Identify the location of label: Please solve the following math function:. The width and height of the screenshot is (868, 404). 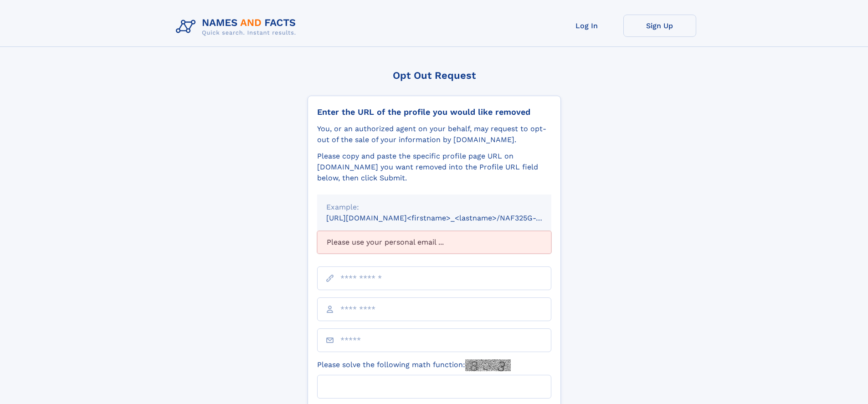
(413, 365).